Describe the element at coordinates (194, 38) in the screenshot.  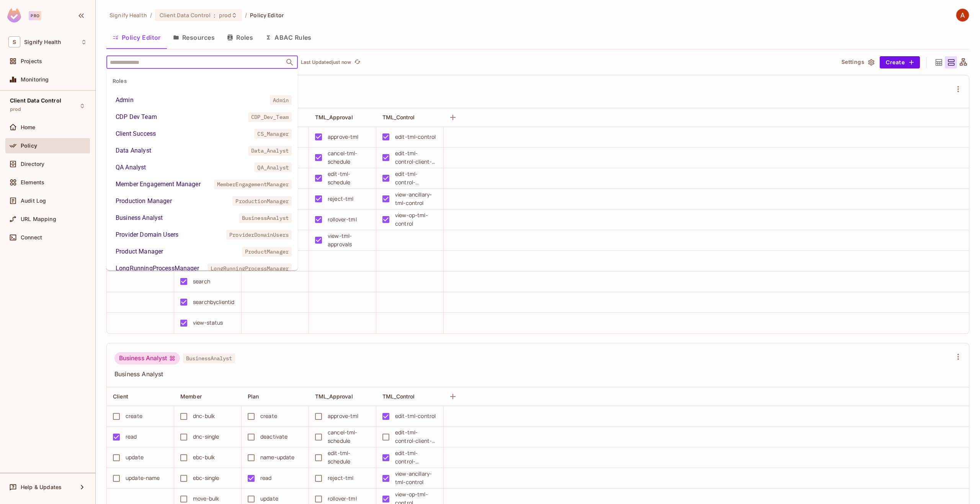
I see `button: Resources` at that location.